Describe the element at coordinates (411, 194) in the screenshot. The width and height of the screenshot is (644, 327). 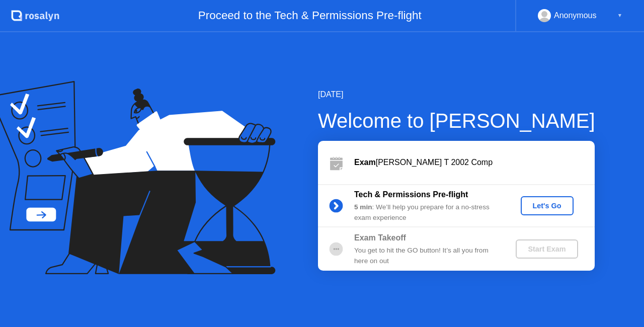
I see `b: Tech & Permissions Pre-flight` at that location.